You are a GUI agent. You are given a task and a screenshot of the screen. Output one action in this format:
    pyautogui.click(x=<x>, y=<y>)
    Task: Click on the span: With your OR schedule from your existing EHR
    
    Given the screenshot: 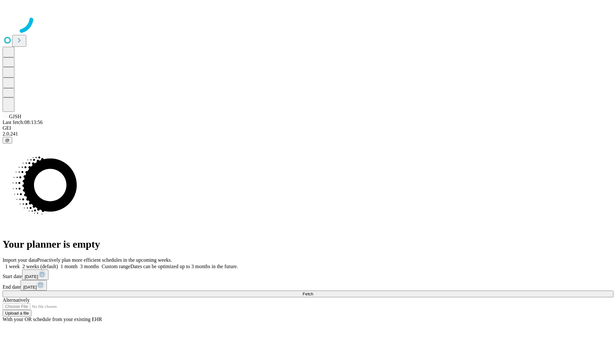 What is the action you would take?
    pyautogui.click(x=52, y=319)
    